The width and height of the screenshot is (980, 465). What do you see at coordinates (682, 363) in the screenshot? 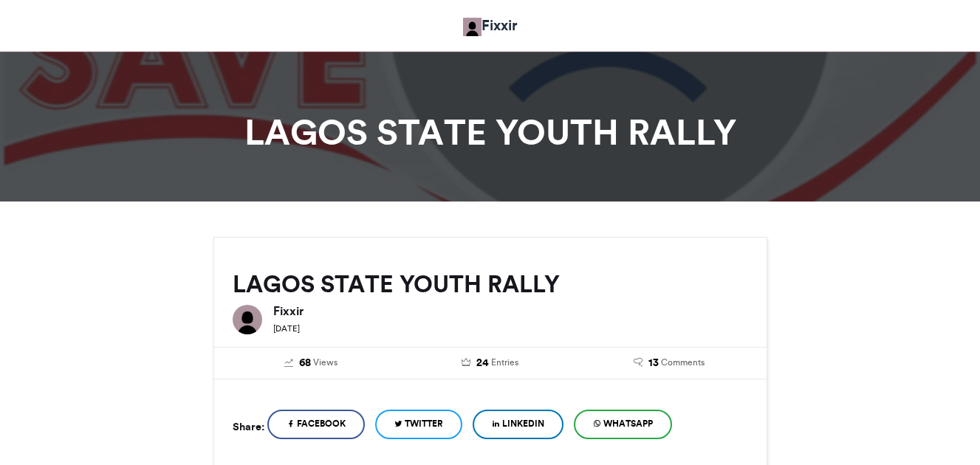
I see `span: Comments` at bounding box center [682, 363].